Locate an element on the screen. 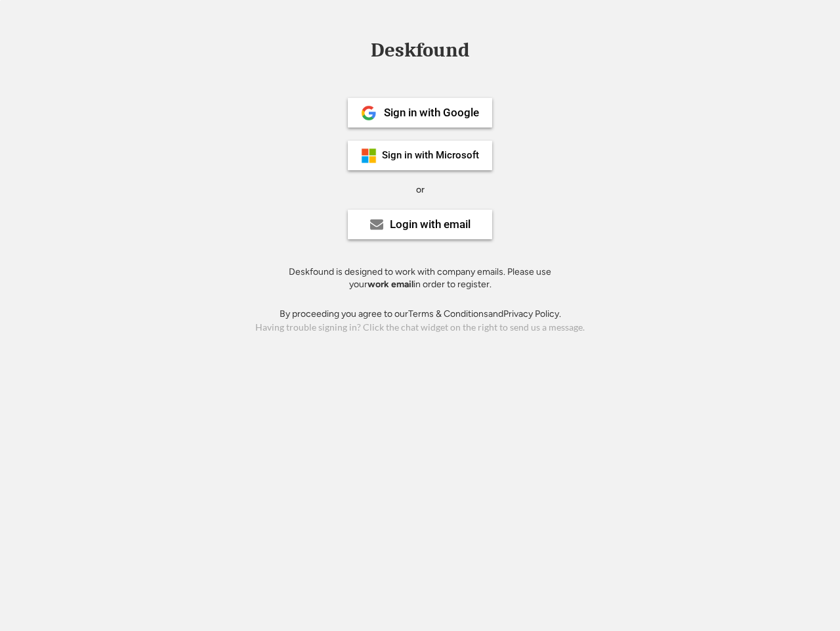 This screenshot has height=631, width=840. a: Privacy Policy. is located at coordinates (532, 313).